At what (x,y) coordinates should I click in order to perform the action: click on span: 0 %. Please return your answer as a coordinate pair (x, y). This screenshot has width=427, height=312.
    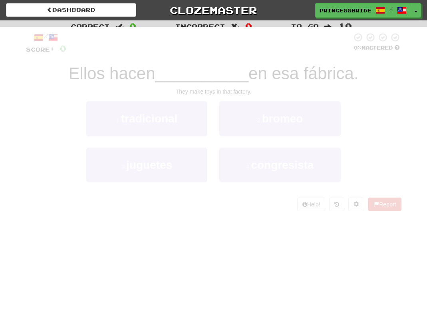
    Looking at the image, I should click on (358, 48).